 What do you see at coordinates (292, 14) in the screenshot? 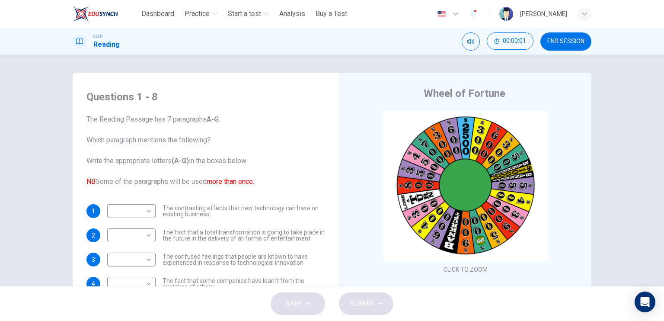
I see `span: Analysis` at bounding box center [292, 14].